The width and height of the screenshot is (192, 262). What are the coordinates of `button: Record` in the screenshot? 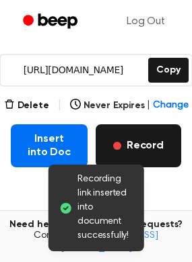 It's located at (138, 146).